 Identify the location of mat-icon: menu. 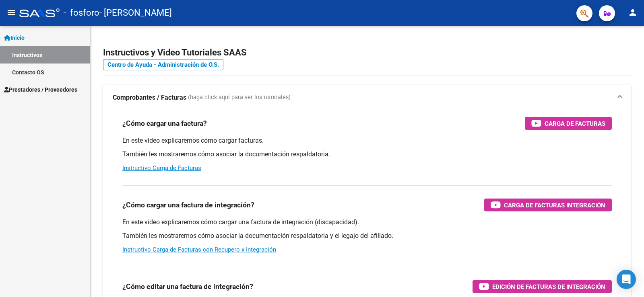
(11, 12).